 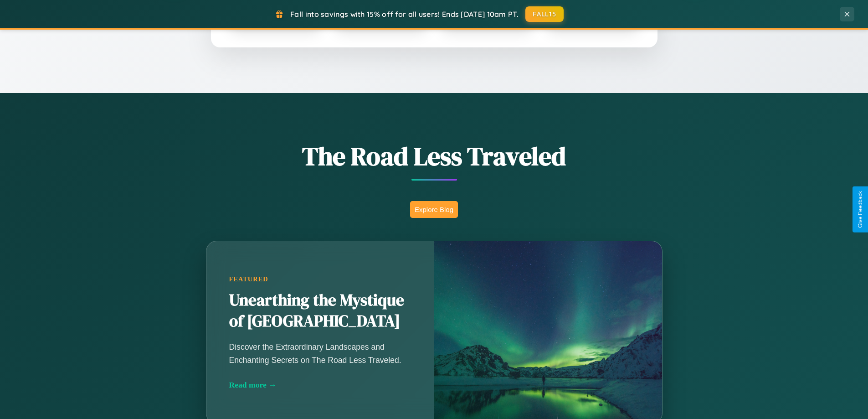 What do you see at coordinates (321, 385) in the screenshot?
I see `div: Read more →` at bounding box center [321, 385].